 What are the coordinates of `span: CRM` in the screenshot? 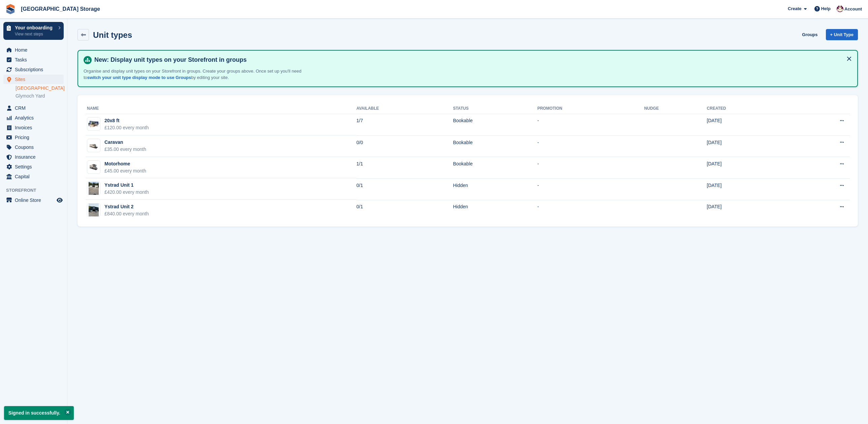 It's located at (35, 108).